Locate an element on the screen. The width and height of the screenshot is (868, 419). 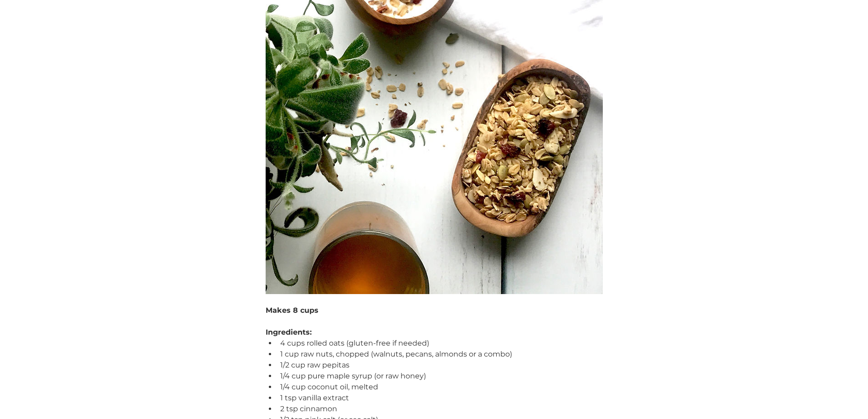
span: 2 tsp cinnamon is located at coordinates (309, 408).